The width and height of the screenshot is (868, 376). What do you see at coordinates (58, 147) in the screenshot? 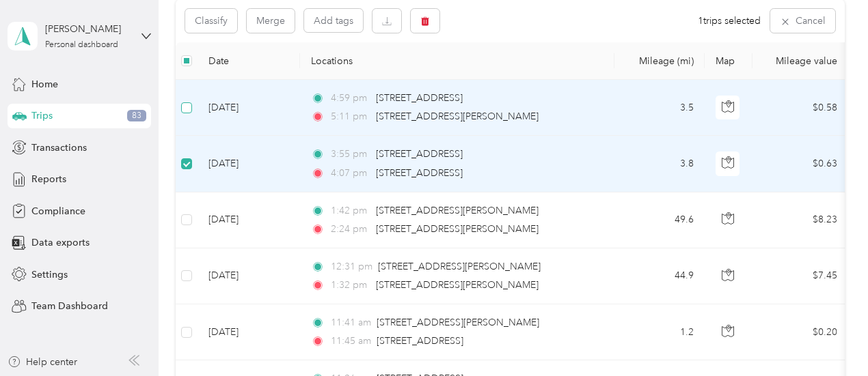
I see `span: Transactions` at bounding box center [58, 147].